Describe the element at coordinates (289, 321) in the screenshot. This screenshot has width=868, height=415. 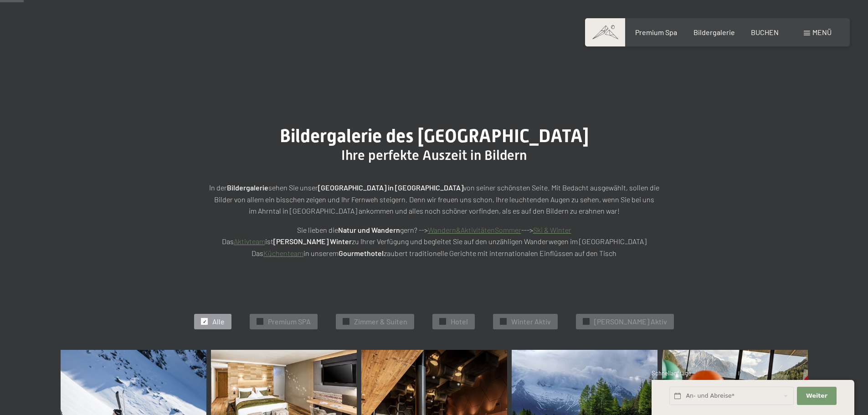
I see `span: Premium SPA` at that location.